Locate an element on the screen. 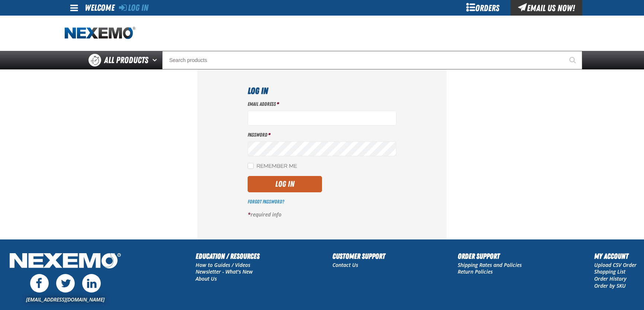  span: All Products is located at coordinates (126, 60).